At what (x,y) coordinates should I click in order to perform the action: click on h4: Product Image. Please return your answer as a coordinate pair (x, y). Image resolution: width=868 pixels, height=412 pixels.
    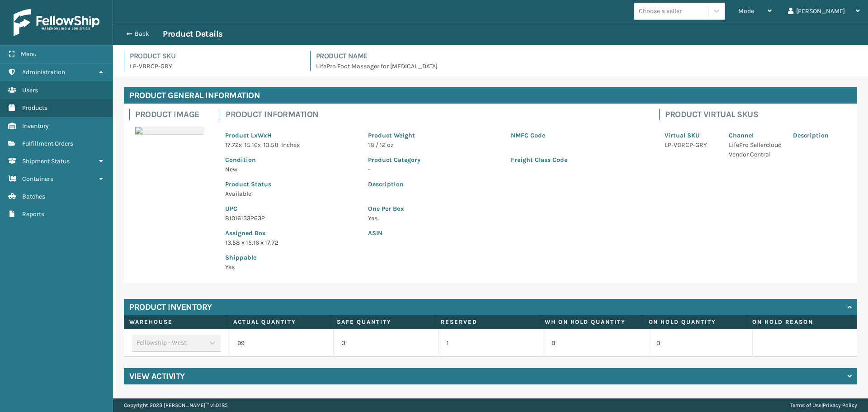
    Looking at the image, I should click on (172, 114).